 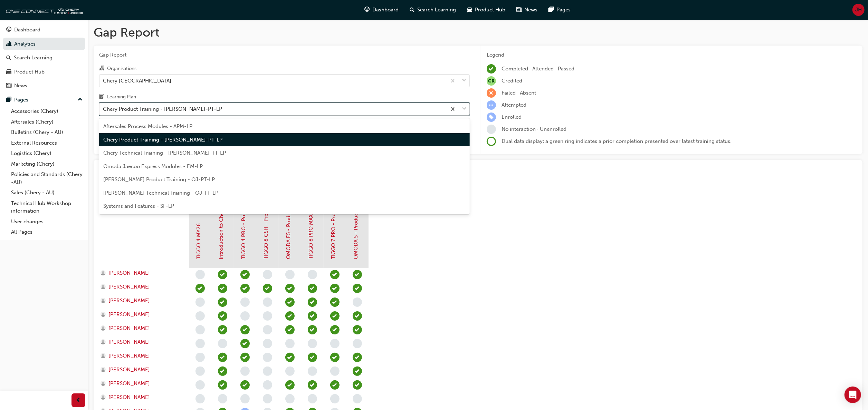 I want to click on span: Systems and Features - SF-LP, so click(x=138, y=206).